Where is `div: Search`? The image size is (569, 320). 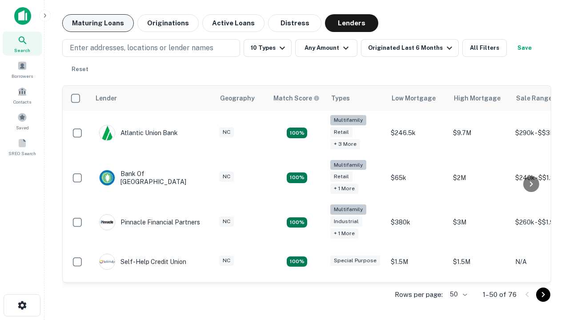
div: Search is located at coordinates (22, 44).